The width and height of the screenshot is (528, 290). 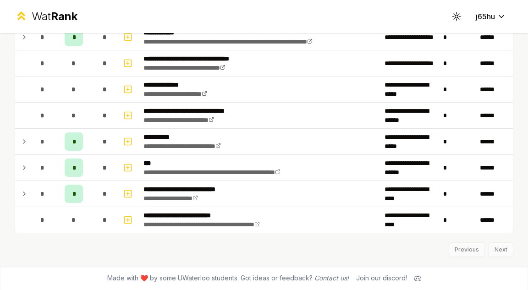 What do you see at coordinates (485, 16) in the screenshot?
I see `span: j65hu` at bounding box center [485, 16].